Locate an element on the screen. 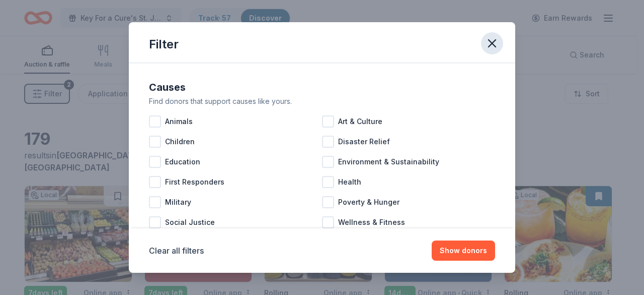 The width and height of the screenshot is (644, 295). span: Environment & Sustainability is located at coordinates (389, 162).